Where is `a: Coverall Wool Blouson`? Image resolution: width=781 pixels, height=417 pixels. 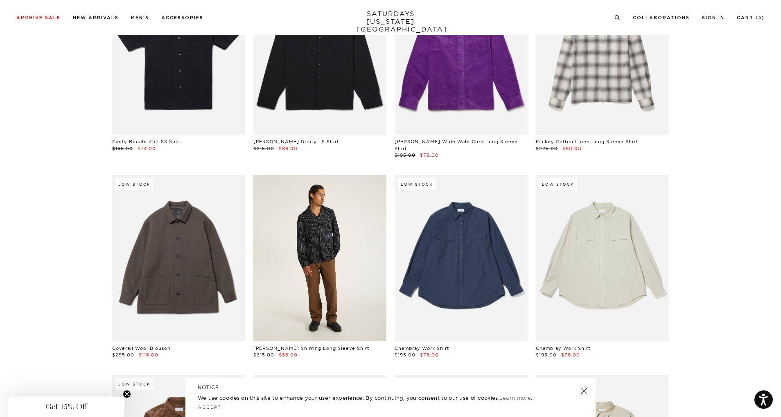
a: Coverall Wool Blouson is located at coordinates (141, 348).